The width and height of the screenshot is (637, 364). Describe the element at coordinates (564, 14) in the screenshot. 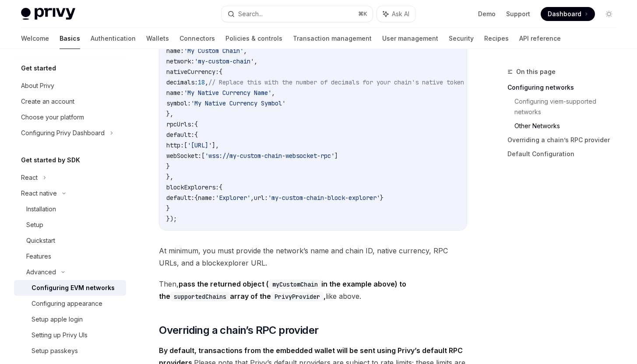

I see `span: Dashboard` at that location.